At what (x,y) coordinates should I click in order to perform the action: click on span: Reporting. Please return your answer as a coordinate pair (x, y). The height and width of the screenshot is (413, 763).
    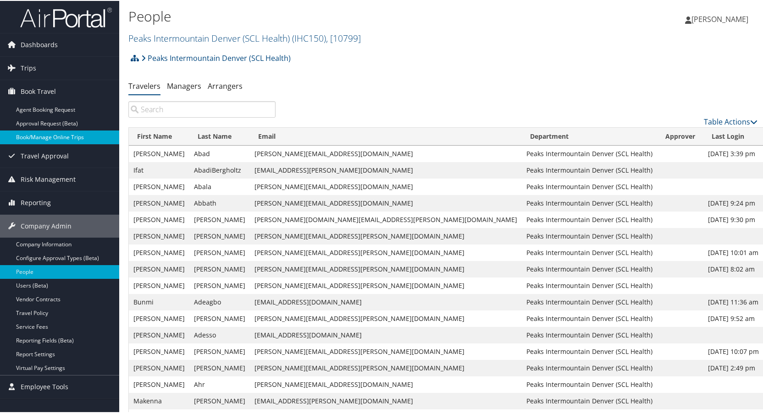
    Looking at the image, I should click on (36, 202).